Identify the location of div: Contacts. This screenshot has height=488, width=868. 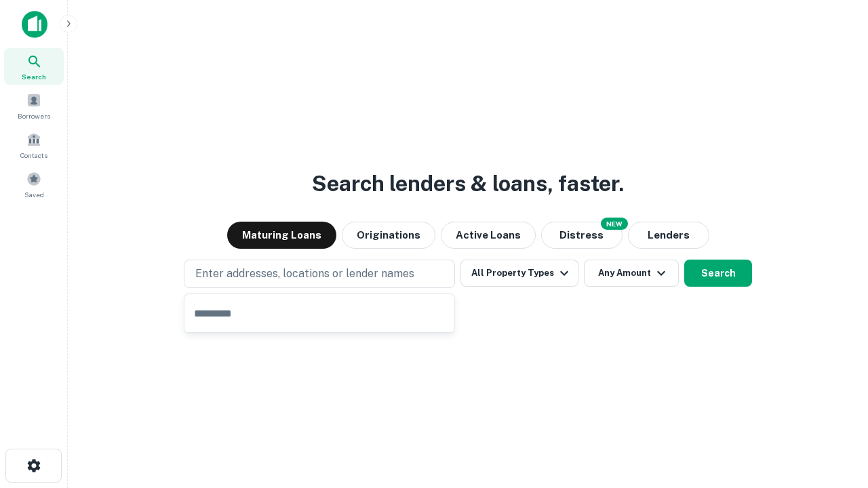
(34, 145).